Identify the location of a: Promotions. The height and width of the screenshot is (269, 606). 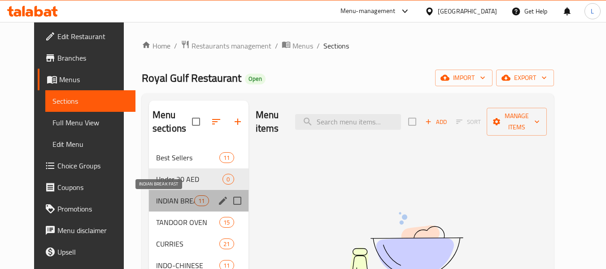
(87, 209).